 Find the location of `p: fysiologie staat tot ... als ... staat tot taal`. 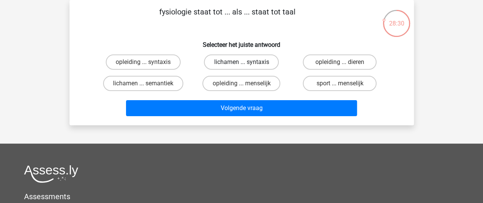

p: fysiologie staat tot ... als ... staat tot taal is located at coordinates (227, 18).